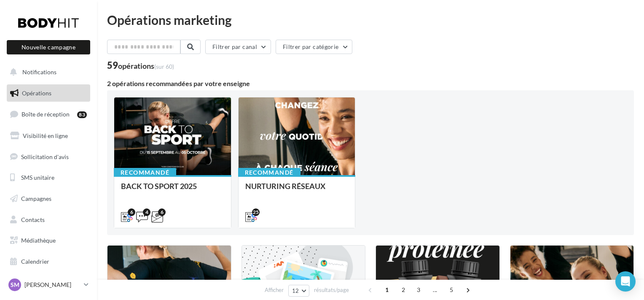  Describe the element at coordinates (48, 136) in the screenshot. I see `a: Visibilité en ligne` at that location.